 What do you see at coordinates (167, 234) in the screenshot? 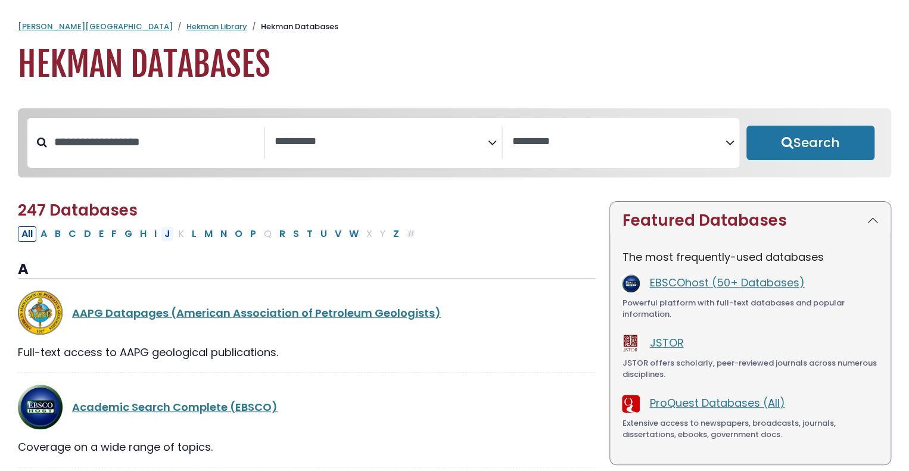
I see `button: Filter Results J` at bounding box center [167, 234].